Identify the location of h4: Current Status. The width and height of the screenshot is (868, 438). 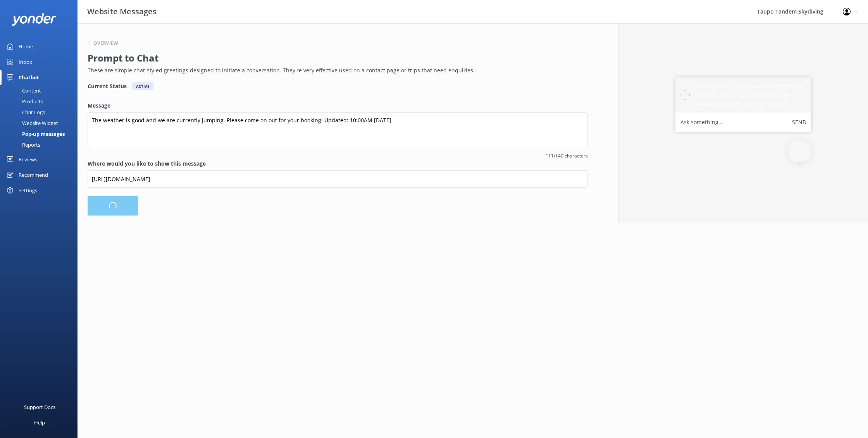
(107, 86).